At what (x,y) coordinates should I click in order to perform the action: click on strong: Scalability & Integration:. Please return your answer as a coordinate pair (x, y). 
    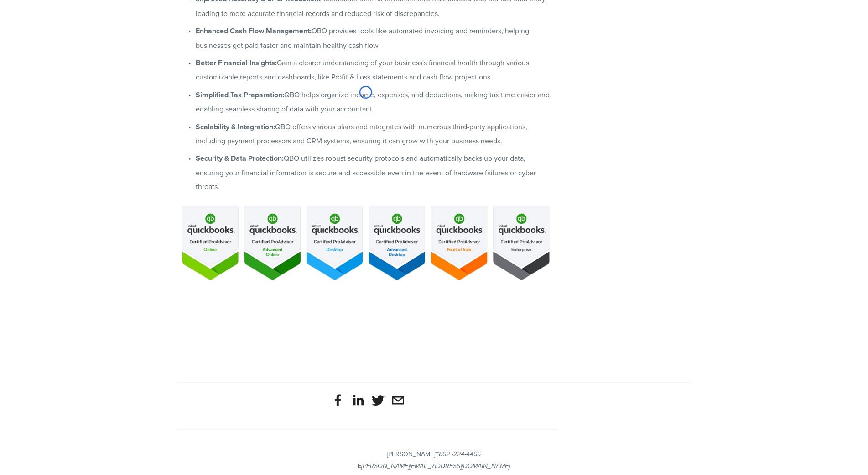
    Looking at the image, I should click on (236, 127).